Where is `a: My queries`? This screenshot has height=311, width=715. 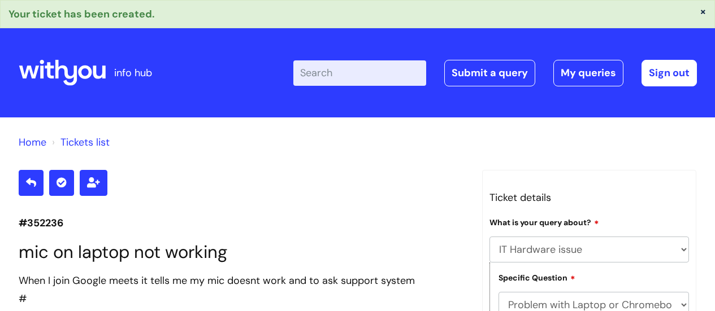 a: My queries is located at coordinates (588, 73).